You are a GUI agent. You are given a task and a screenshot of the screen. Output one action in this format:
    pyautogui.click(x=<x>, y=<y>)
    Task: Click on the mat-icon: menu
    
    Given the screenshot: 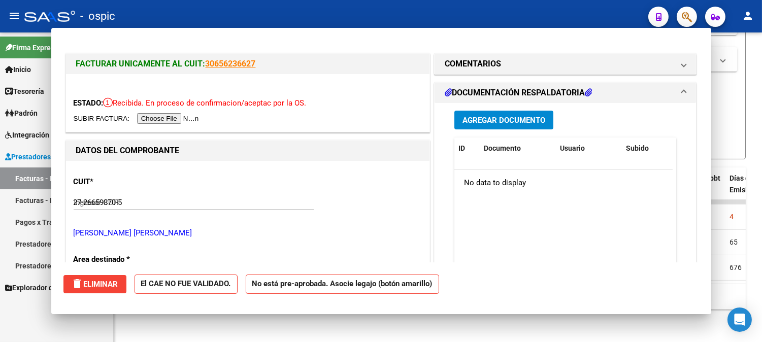 What is the action you would take?
    pyautogui.click(x=14, y=16)
    